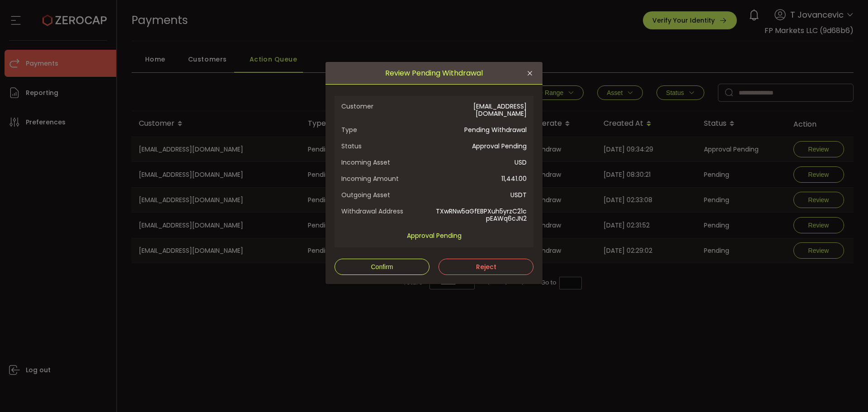 This screenshot has height=412, width=868. I want to click on span: Confirm, so click(381, 267).